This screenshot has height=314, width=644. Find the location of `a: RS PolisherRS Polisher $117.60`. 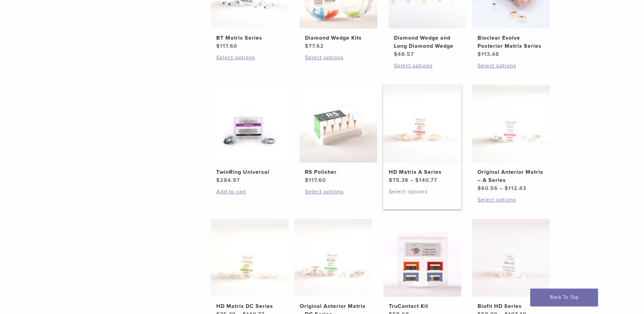

a: RS PolisherRS Polisher $117.60 is located at coordinates (339, 134).